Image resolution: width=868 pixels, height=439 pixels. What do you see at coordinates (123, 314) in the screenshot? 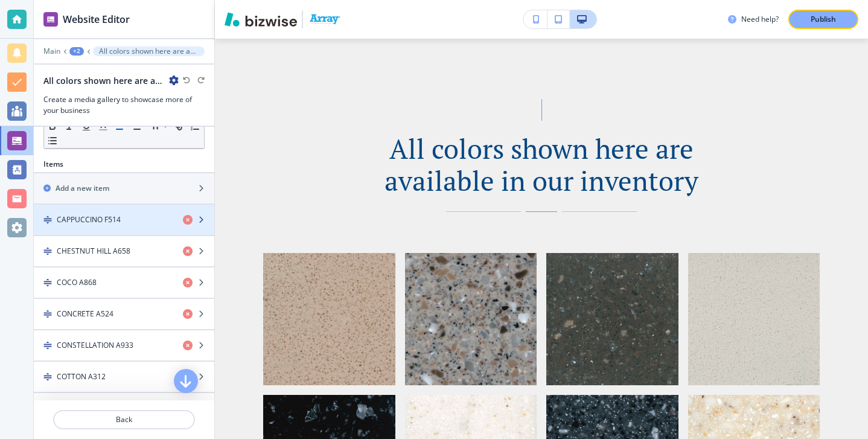
I see `button: DragCONCRETE A524` at bounding box center [123, 314].